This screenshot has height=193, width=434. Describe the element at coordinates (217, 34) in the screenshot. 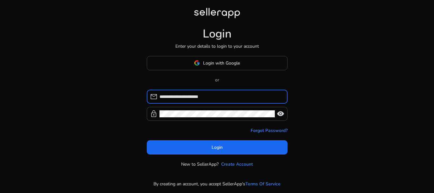

I see `h1: Login` at that location.